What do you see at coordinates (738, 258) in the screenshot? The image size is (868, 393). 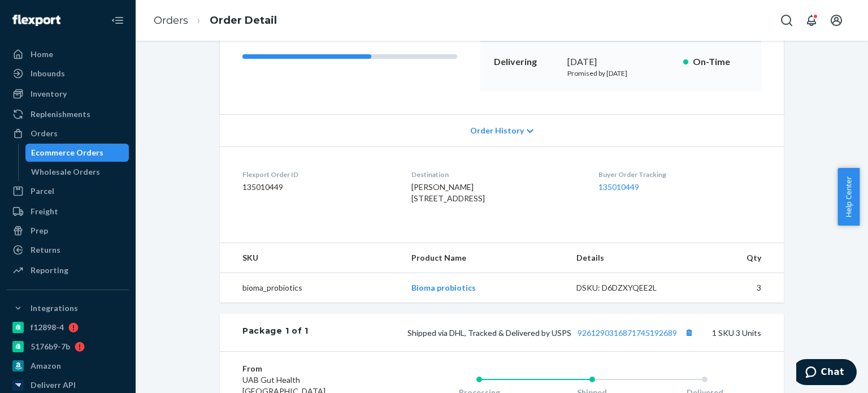 I see `th: Qty` at bounding box center [738, 258].